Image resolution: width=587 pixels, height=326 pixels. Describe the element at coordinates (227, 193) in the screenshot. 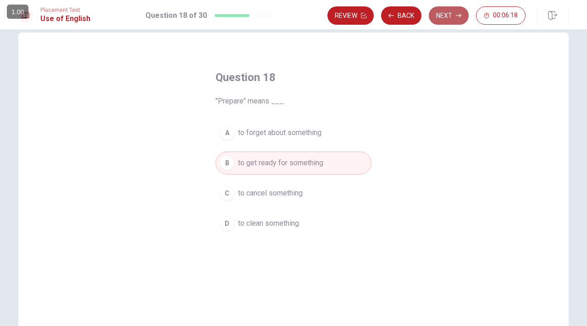

I see `div: C` at that location.